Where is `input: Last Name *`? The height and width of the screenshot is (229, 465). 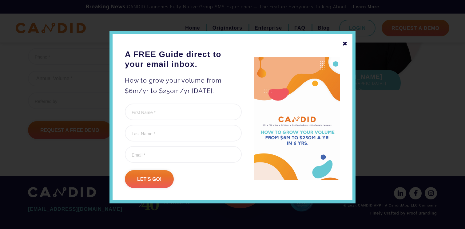
input: Last Name * is located at coordinates (183, 133).